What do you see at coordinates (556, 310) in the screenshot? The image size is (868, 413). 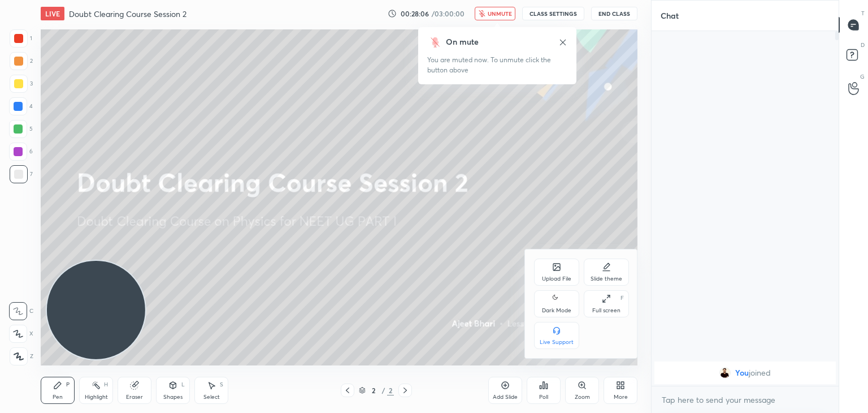 I see `div: Dark Mode` at bounding box center [556, 310].